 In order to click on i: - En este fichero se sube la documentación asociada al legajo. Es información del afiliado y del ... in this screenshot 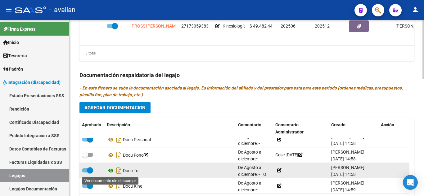, I will do `click(241, 92)`.